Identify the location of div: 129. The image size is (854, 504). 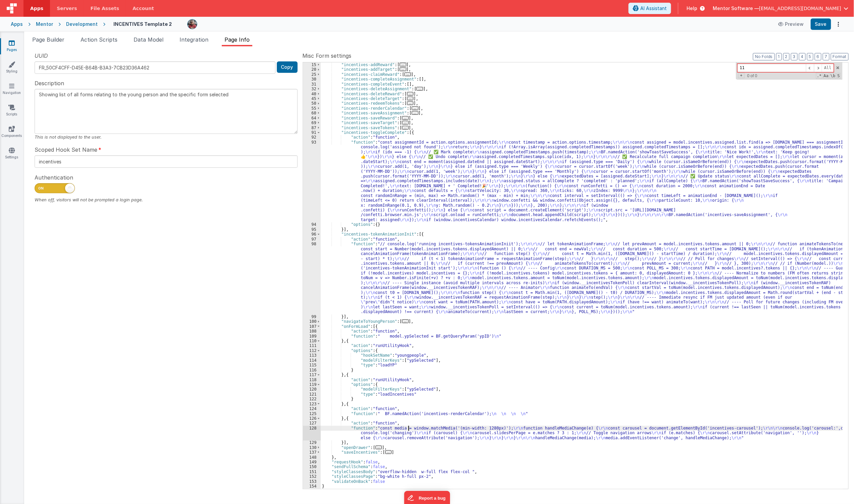
(312, 443).